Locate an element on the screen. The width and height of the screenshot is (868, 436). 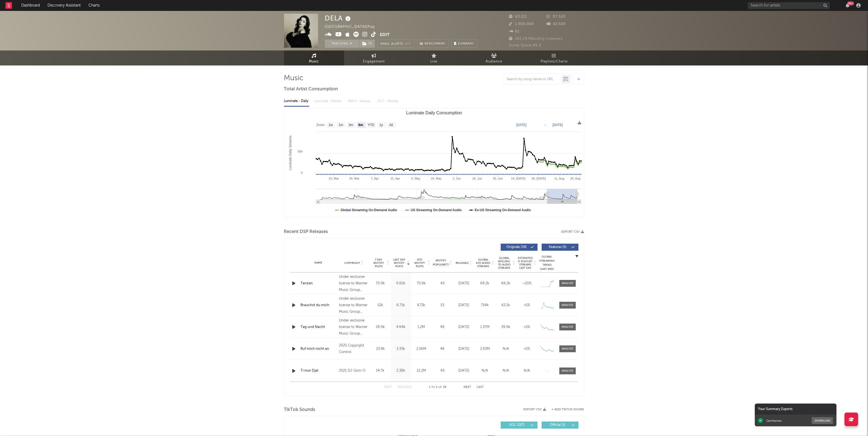
div: 754k is located at coordinates (485, 305).